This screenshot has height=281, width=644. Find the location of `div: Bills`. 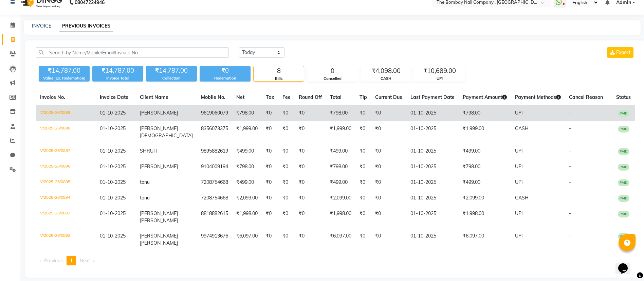

div: Bills is located at coordinates (279, 79).